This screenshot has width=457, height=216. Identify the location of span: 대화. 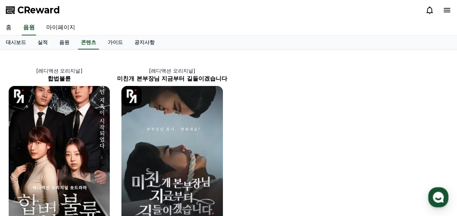
(70, 170).